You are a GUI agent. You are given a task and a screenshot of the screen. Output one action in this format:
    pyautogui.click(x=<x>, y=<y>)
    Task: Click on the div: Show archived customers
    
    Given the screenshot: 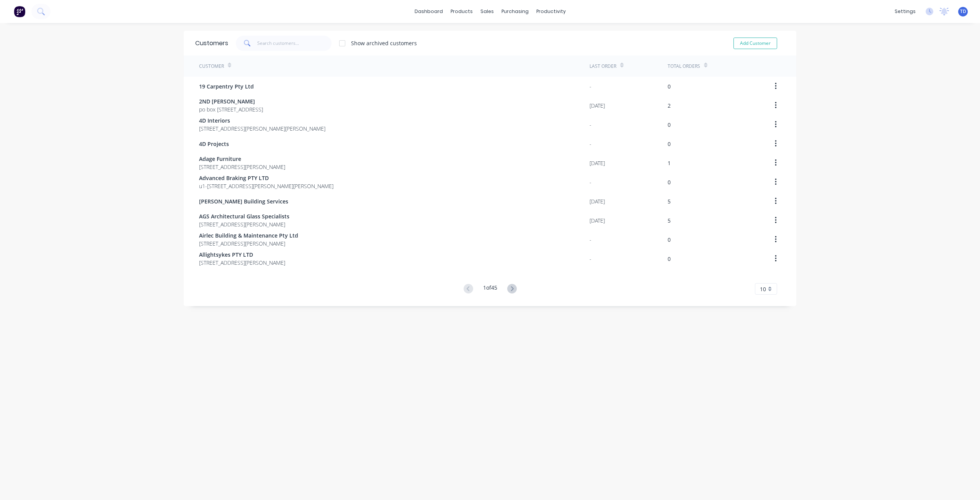 What is the action you would take?
    pyautogui.click(x=384, y=43)
    